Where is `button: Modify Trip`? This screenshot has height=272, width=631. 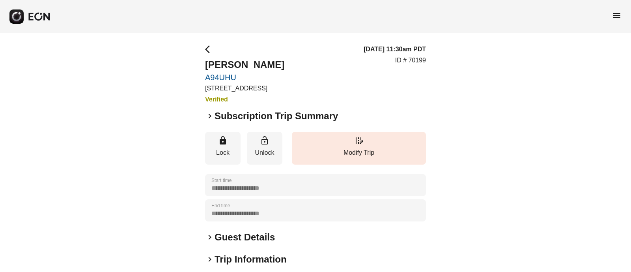
button: Modify Trip is located at coordinates (359, 148).